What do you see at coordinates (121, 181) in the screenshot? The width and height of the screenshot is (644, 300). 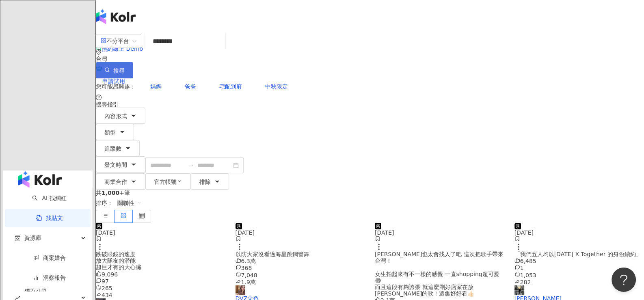 I see `button: 商業合作` at bounding box center [121, 181].